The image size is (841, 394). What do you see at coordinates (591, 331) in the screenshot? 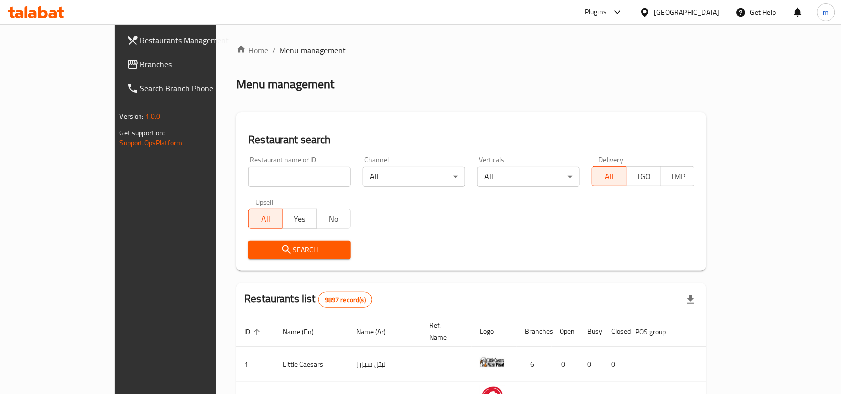
I see `th: Busy` at bounding box center [591, 331].